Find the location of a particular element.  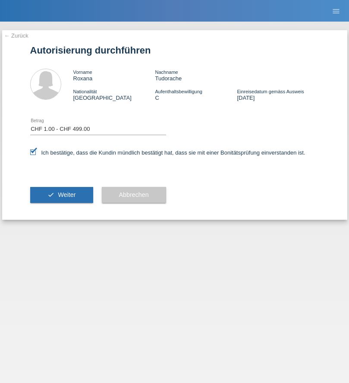

i: menu is located at coordinates (336, 11).